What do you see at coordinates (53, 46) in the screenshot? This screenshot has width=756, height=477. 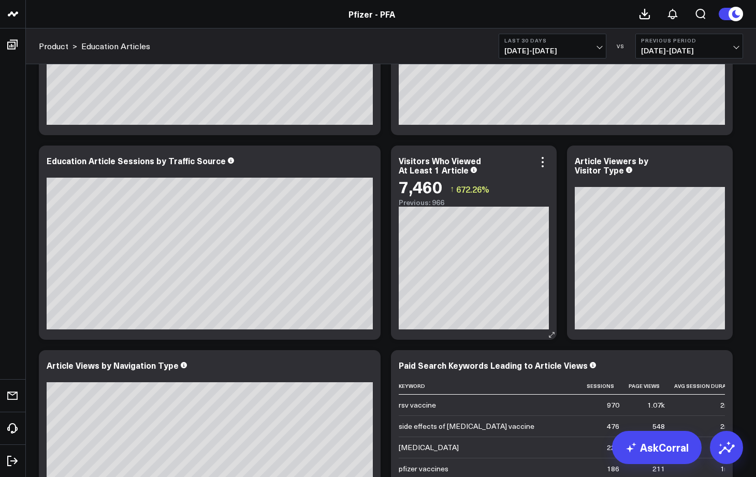 I see `a: Product` at bounding box center [53, 46].